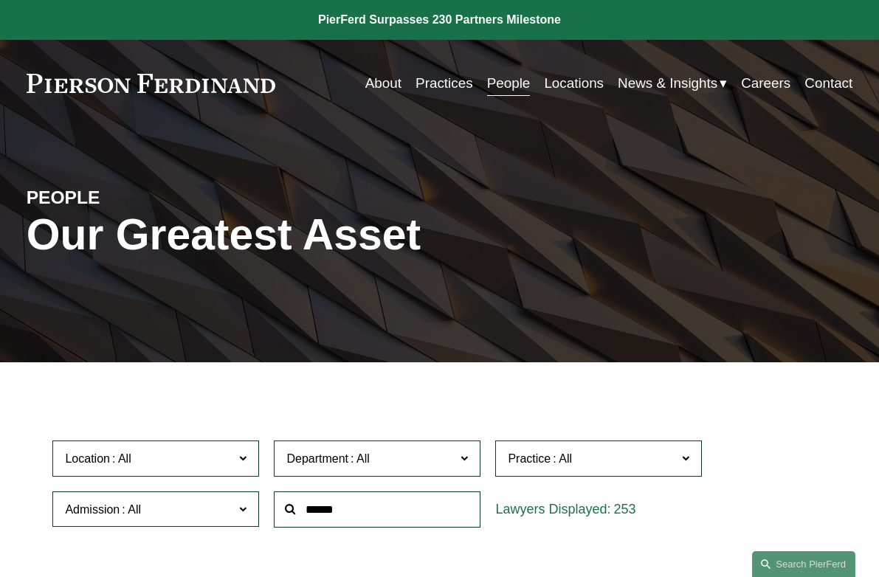  I want to click on span: Location, so click(87, 459).